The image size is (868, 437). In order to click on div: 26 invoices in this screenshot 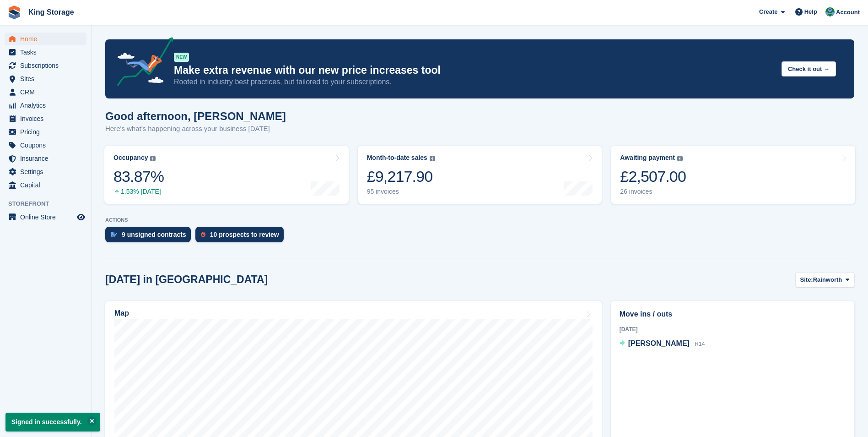, I will do `click(653, 192)`.